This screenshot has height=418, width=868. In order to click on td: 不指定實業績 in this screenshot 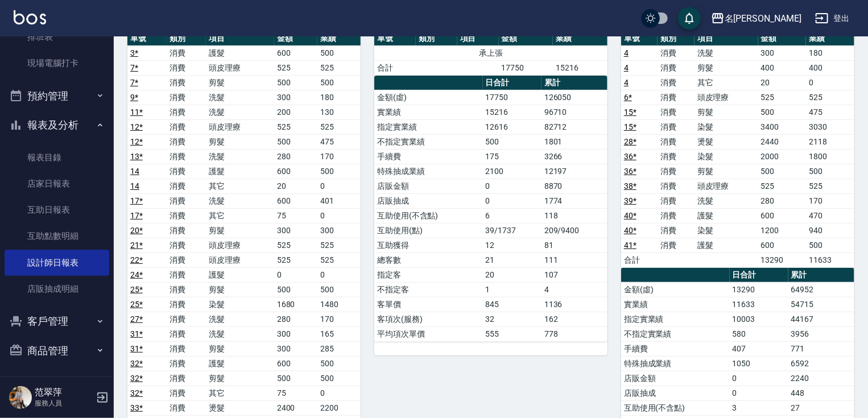, I will do `click(428, 142)`.